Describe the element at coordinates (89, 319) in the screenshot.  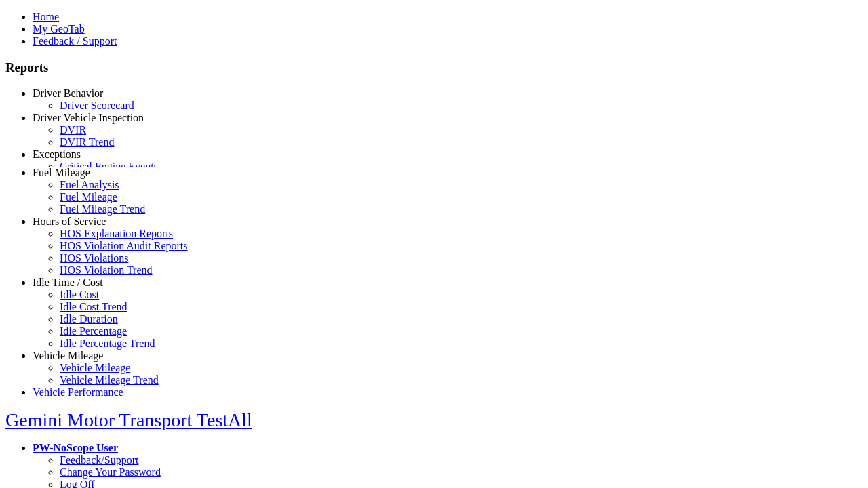
I see `a: Idle Duration` at that location.